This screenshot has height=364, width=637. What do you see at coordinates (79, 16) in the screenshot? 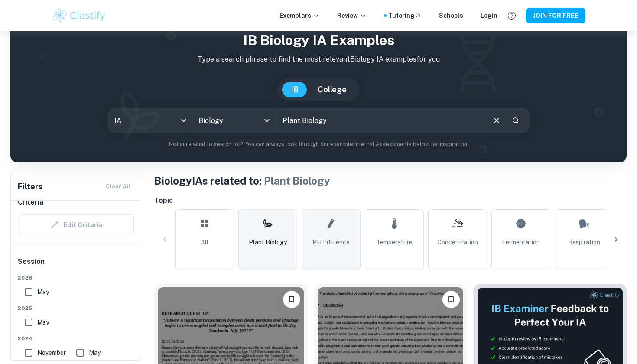
I see `img: Clastify logo` at bounding box center [79, 16].